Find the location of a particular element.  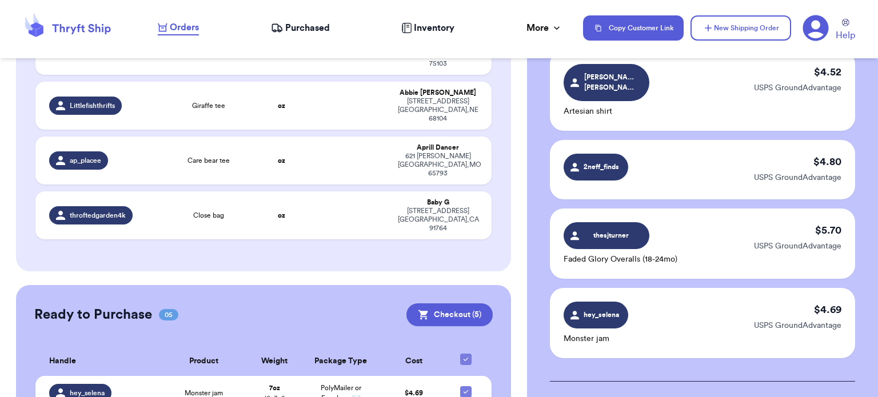

button: Checkout (5) is located at coordinates (449, 315).